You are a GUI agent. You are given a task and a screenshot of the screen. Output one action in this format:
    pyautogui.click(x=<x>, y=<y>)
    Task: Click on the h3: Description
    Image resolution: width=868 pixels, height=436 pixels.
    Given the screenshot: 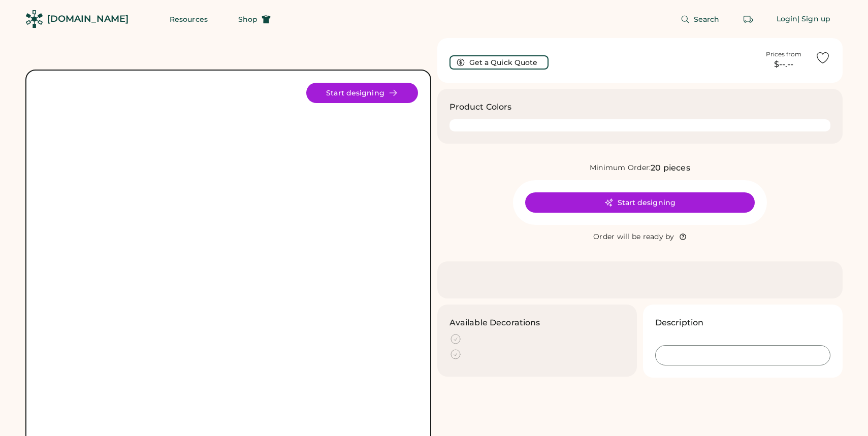 What is the action you would take?
    pyautogui.click(x=679, y=323)
    